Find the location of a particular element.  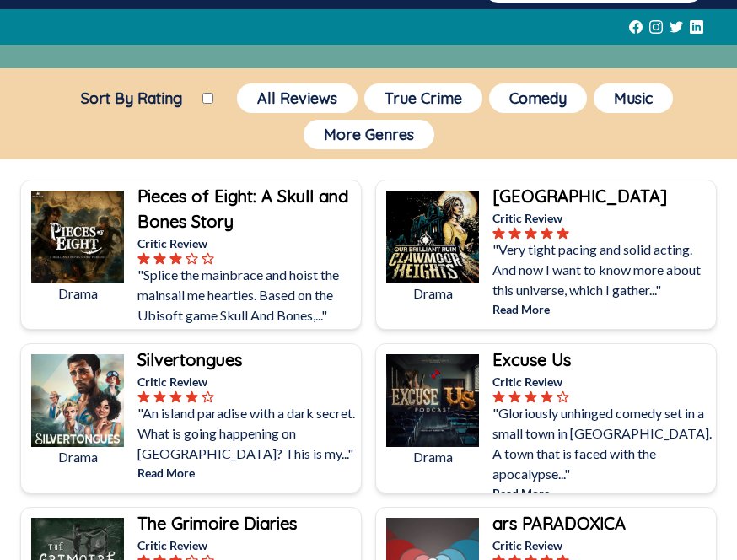

img: Silvertongues is located at coordinates (78, 401).